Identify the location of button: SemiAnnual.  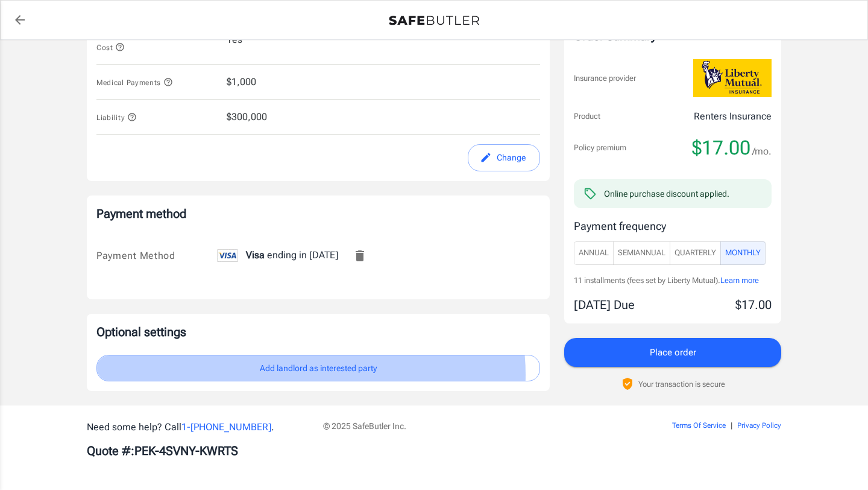
(641, 253).